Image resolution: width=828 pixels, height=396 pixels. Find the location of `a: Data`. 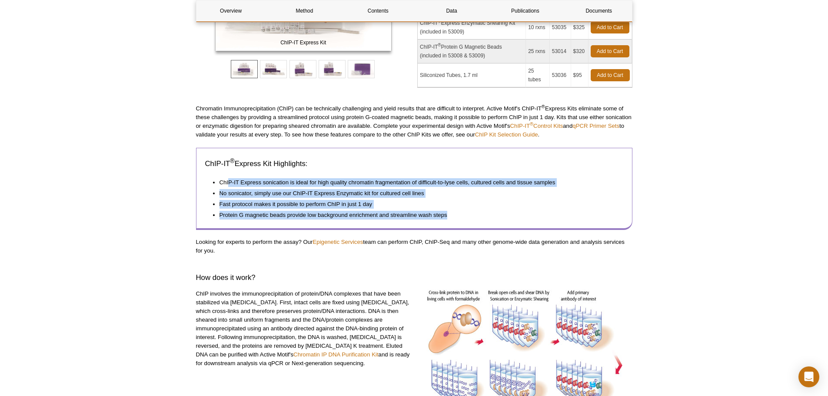

a: Data is located at coordinates (451, 11).